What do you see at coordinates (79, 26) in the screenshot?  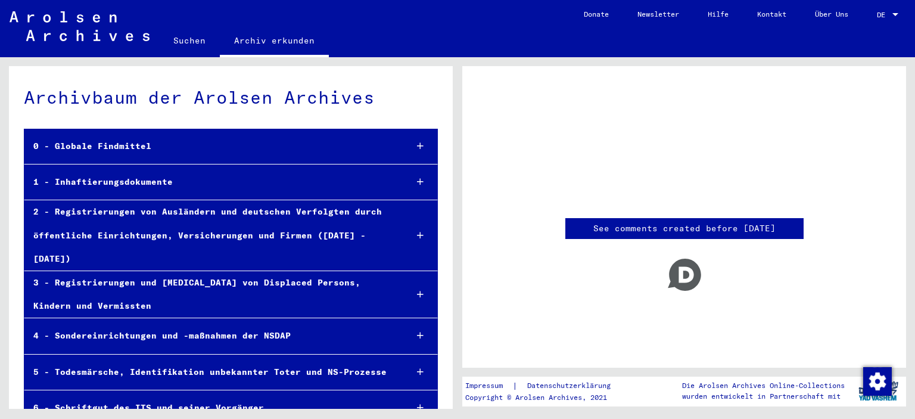 I see `img: Arolsen_neg.svg` at bounding box center [79, 26].